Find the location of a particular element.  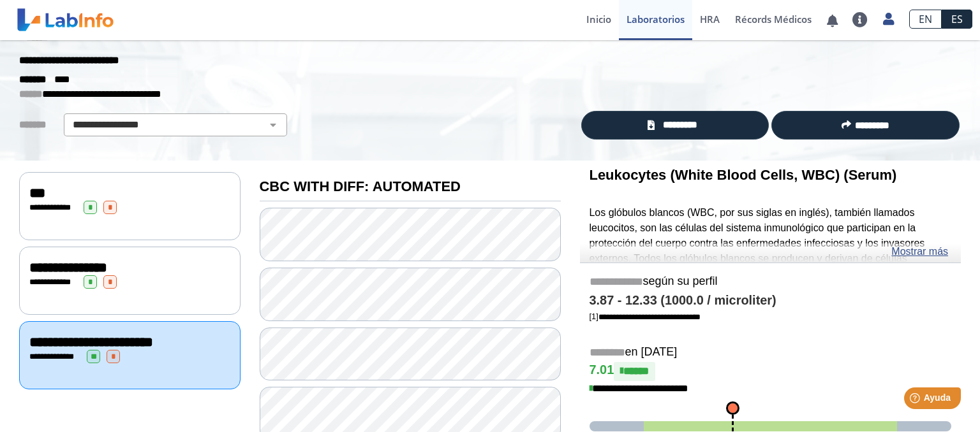

a: EN is located at coordinates (925, 19).